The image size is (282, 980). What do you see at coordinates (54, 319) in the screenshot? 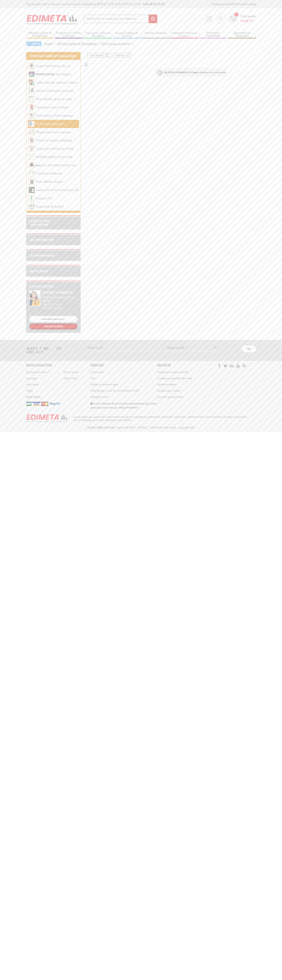
I see `a: ON VOUS RAPPELLE ?` at bounding box center [54, 319].